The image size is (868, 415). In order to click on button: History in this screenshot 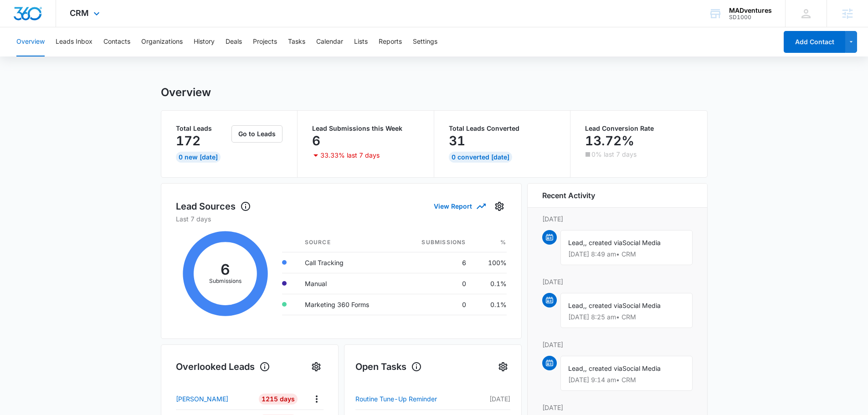, I will do `click(204, 42)`.